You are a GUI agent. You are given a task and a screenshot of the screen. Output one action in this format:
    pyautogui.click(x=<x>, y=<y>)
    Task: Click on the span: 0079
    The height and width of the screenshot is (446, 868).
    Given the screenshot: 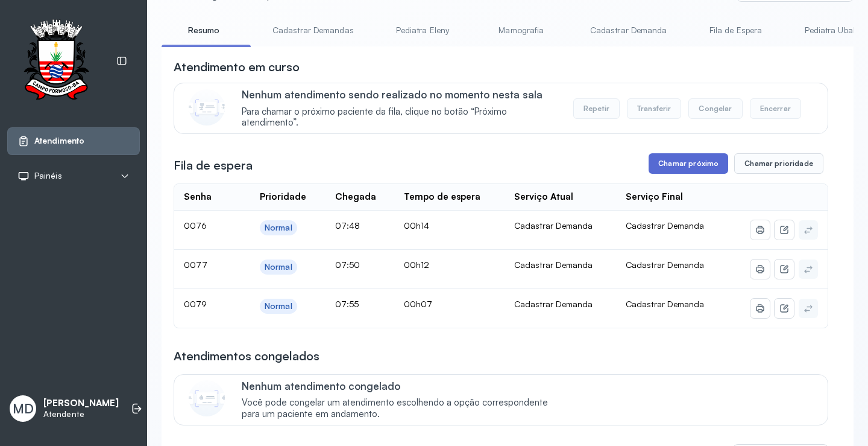 What is the action you would take?
    pyautogui.click(x=196, y=304)
    